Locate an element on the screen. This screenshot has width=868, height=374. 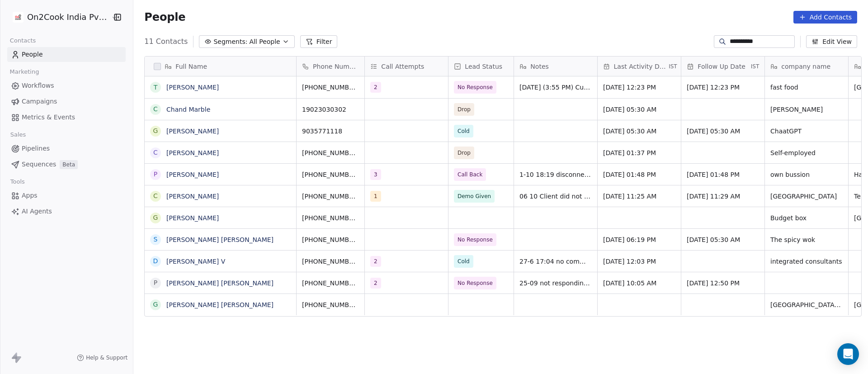
span: Apps is located at coordinates (29, 196).